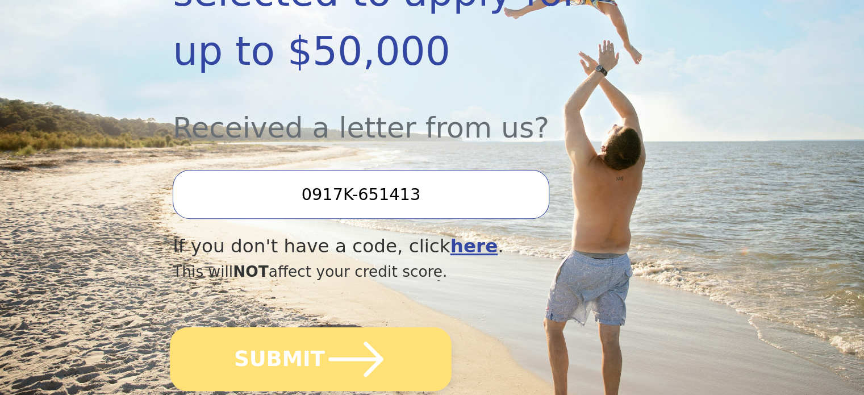 This screenshot has height=395, width=864. What do you see at coordinates (393, 246) in the screenshot?
I see `div: If you don't have a code, click .` at bounding box center [393, 246].